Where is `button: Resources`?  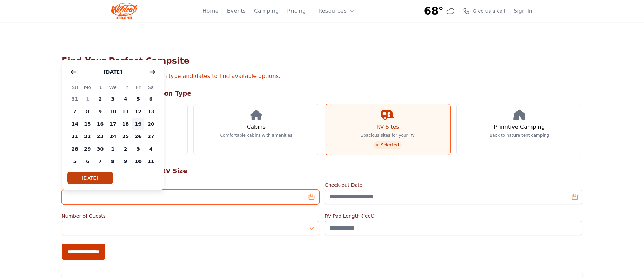 button: Resources is located at coordinates (337, 11).